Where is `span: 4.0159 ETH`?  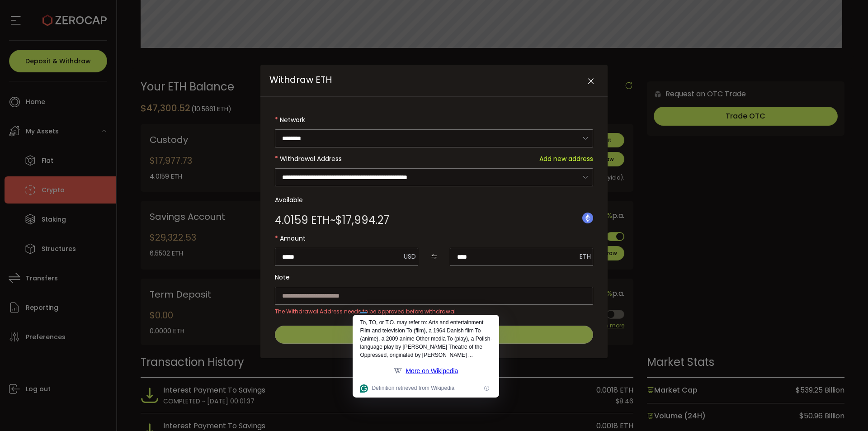 span: 4.0159 ETH is located at coordinates (302, 220).